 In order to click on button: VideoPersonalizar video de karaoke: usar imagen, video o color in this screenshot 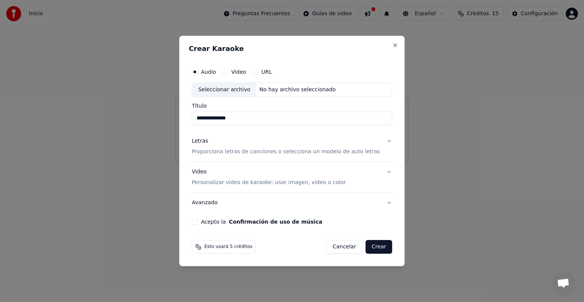, I will do `click(292, 177)`.